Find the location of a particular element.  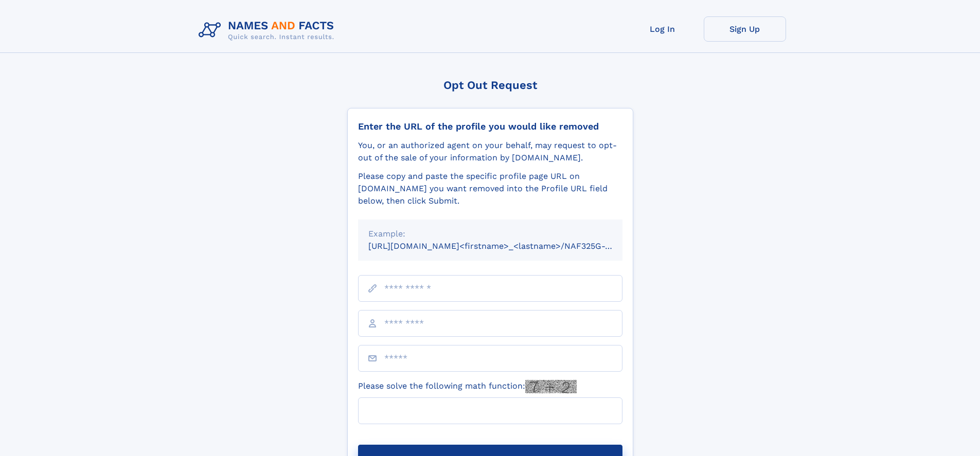

div: Example: is located at coordinates (490, 234).